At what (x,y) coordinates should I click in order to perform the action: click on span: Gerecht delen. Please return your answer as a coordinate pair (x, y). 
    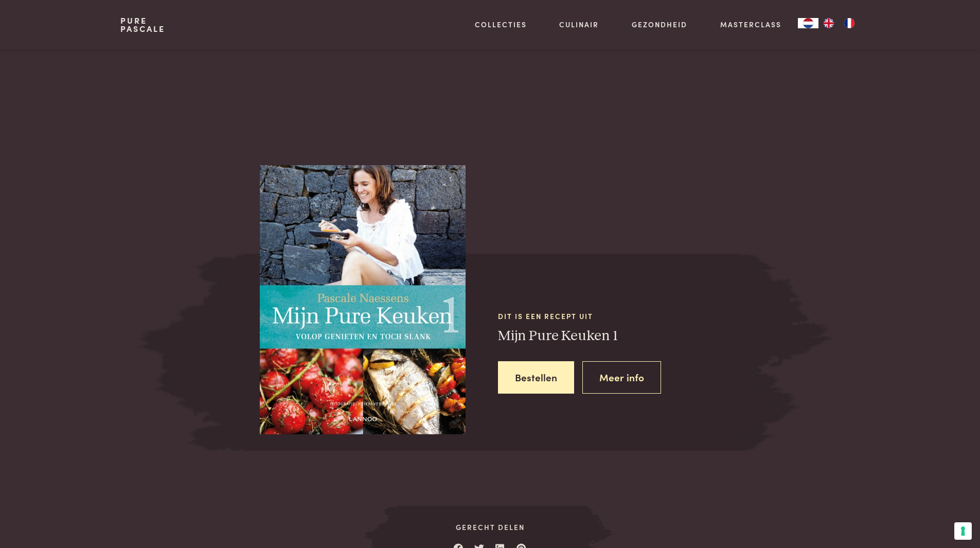
    Looking at the image, I should click on (490, 527).